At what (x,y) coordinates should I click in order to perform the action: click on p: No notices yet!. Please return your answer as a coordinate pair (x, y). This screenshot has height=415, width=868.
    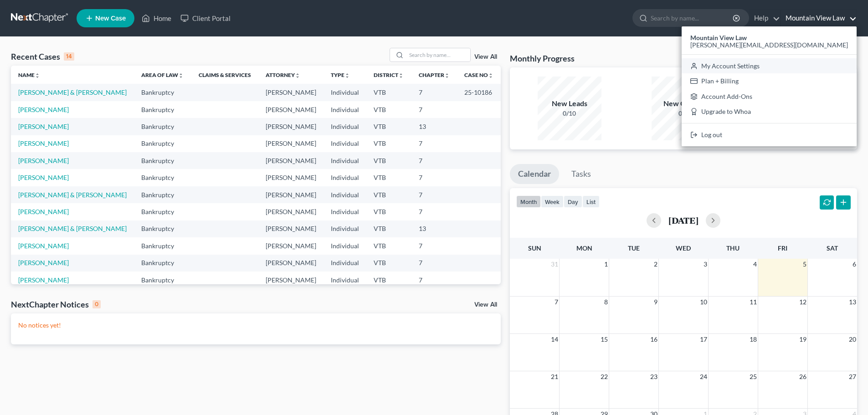
    Looking at the image, I should click on (256, 325).